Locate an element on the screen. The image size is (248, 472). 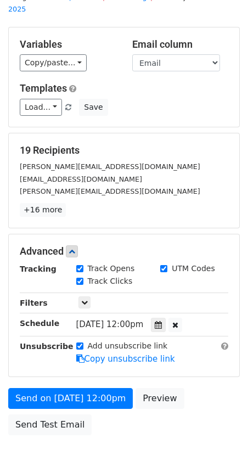
label: Add unsubscribe link is located at coordinates (128, 346).